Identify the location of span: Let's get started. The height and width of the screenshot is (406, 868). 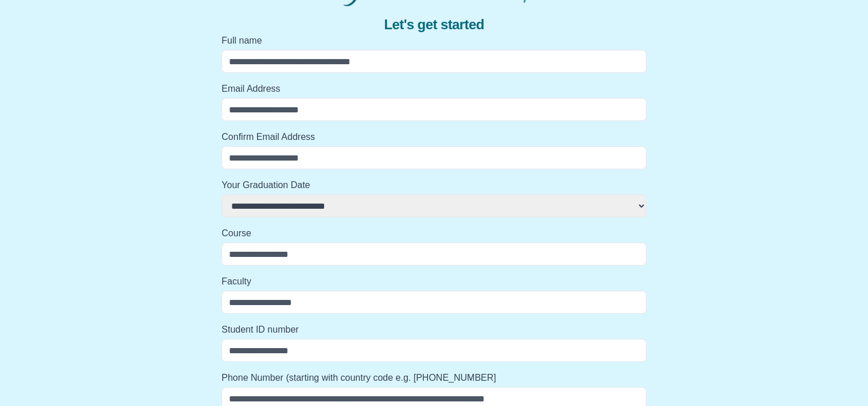
(434, 25).